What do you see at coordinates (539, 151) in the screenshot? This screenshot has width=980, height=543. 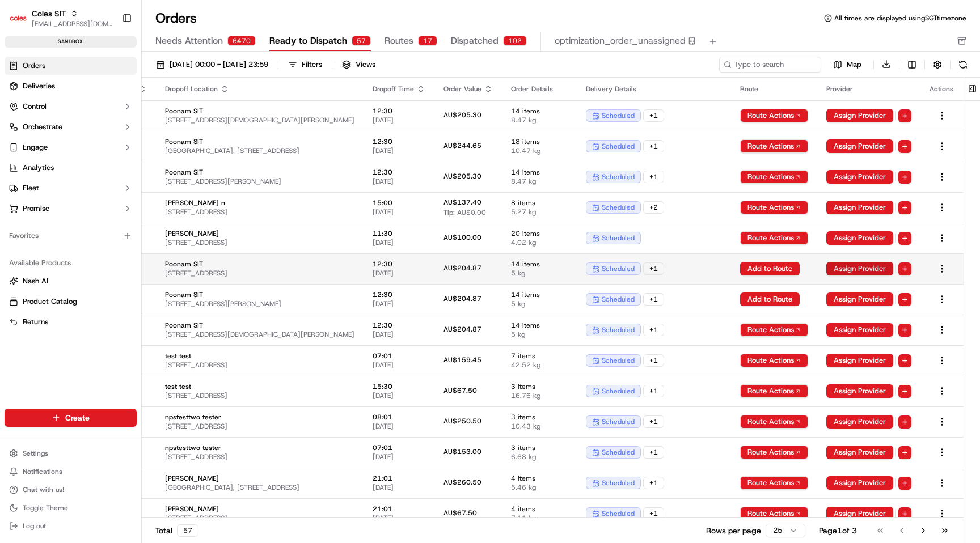 I see `span: 10.47 kg` at bounding box center [539, 151].